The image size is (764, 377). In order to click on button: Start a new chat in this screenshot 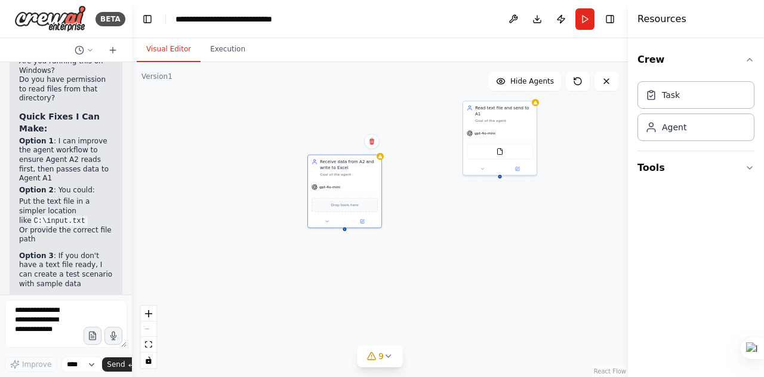, I will do `click(113, 50)`.